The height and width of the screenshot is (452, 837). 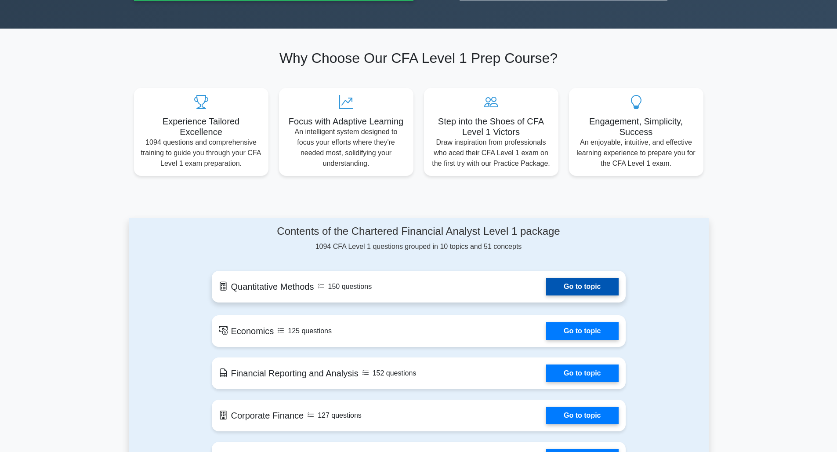 What do you see at coordinates (346, 121) in the screenshot?
I see `h5: Focus with Adaptive Learning` at bounding box center [346, 121].